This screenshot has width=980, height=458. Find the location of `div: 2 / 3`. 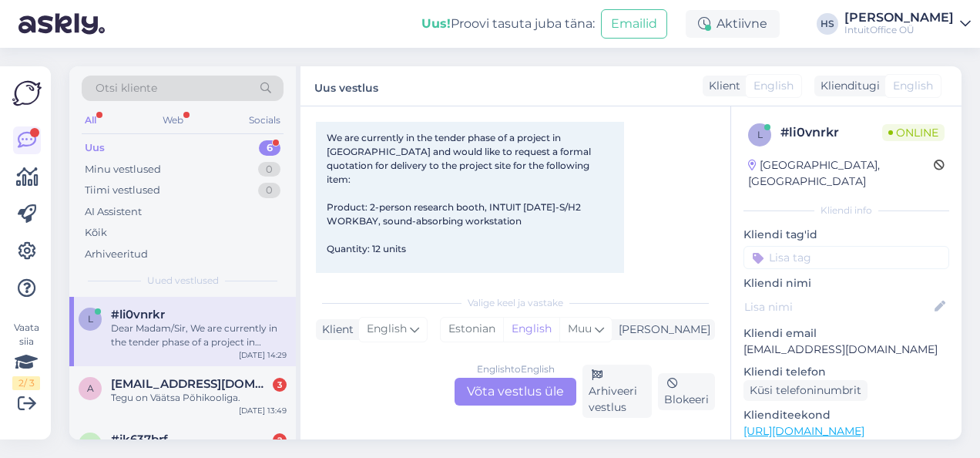

div: 2 / 3 is located at coordinates (26, 383).